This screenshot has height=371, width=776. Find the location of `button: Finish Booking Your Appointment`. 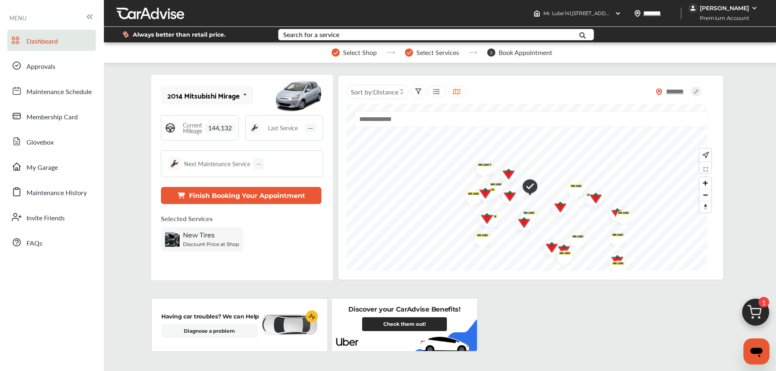

button: Finish Booking Your Appointment is located at coordinates (241, 196).